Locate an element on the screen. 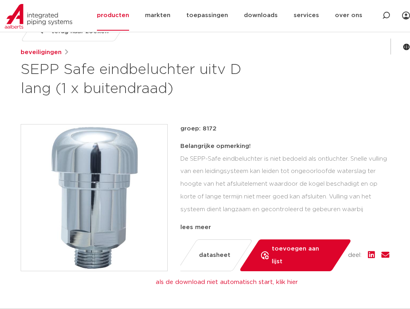 This screenshot has width=410, height=309. span: datasheet is located at coordinates (215, 255).